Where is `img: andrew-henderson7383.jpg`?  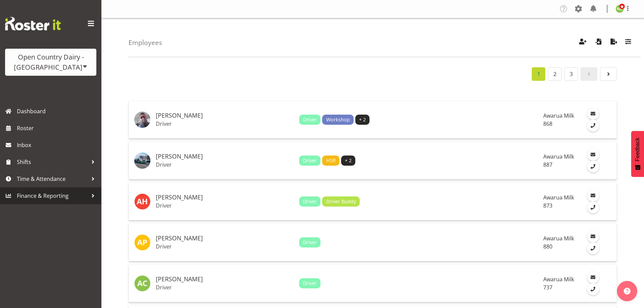 img: andrew-henderson7383.jpg is located at coordinates (142, 201).